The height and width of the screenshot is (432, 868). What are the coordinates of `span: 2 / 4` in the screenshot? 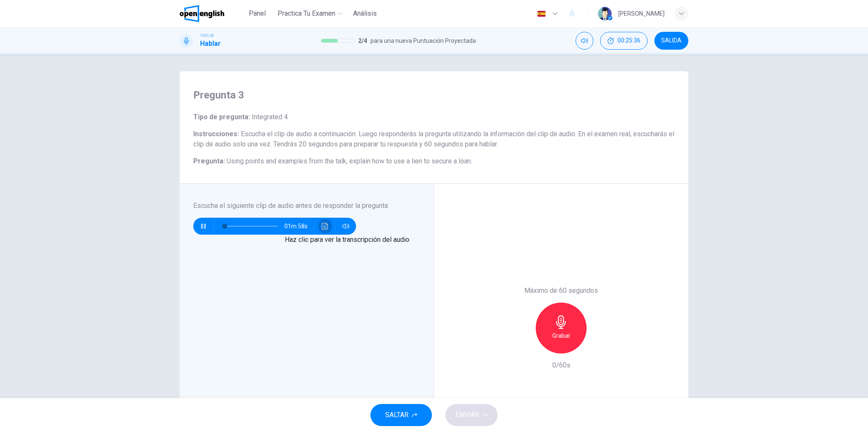 It's located at (363, 41).